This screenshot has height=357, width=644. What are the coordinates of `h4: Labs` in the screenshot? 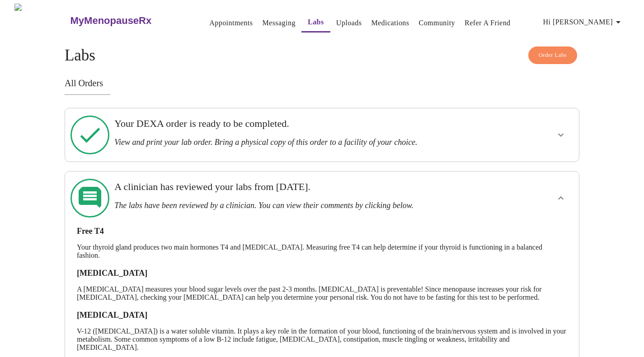 It's located at (321, 55).